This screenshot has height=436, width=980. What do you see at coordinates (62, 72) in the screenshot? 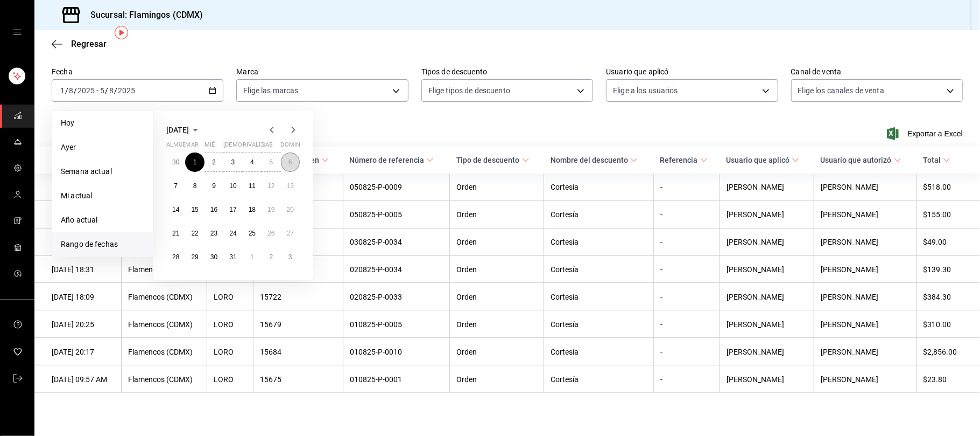
I see `font: Fecha` at bounding box center [62, 72].